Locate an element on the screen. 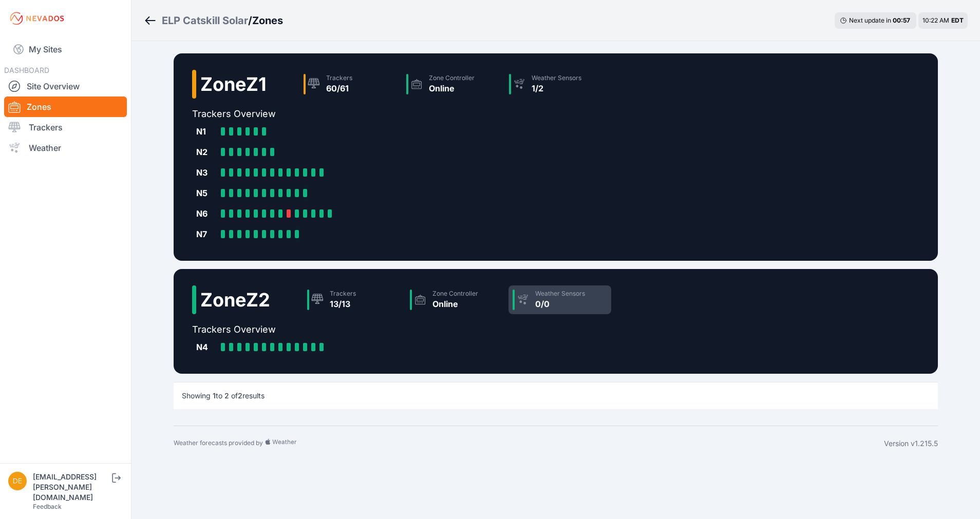 The image size is (980, 519). div: Weather forecasts provided by is located at coordinates (529, 444).